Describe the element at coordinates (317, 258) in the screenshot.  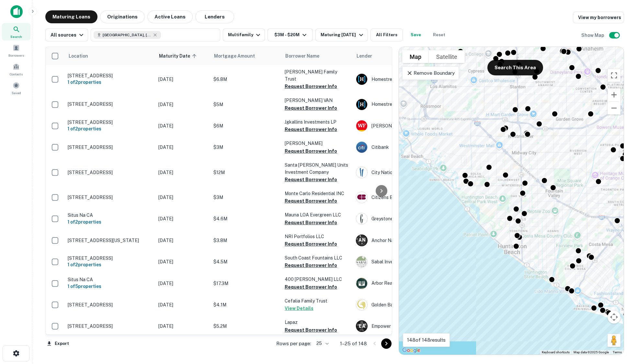
I see `p: South Coast Fountains LLC` at that location.